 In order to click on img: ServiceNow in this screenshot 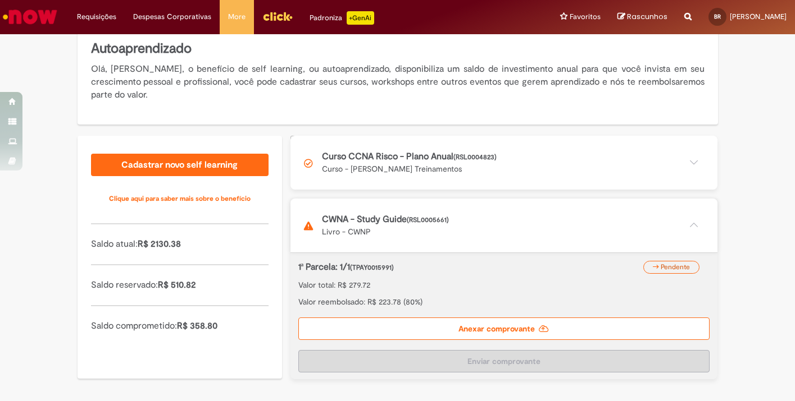, I will do `click(30, 17)`.